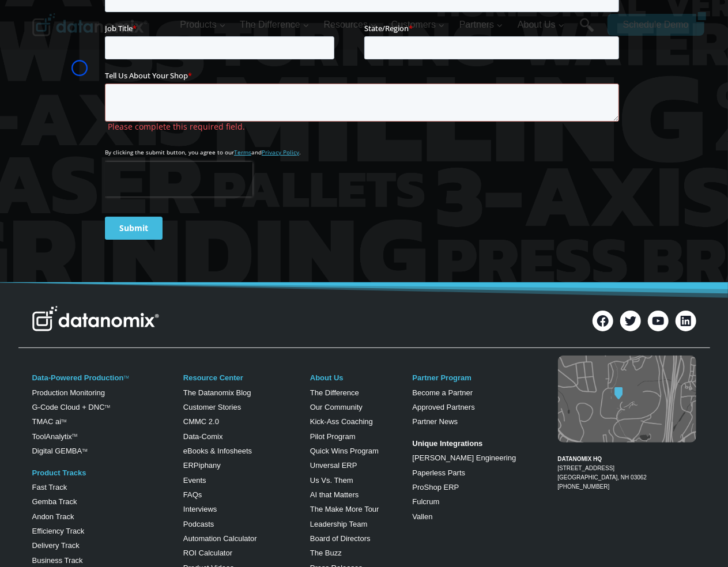 This screenshot has height=567, width=728. I want to click on label: Please complete this required field., so click(260, 246).